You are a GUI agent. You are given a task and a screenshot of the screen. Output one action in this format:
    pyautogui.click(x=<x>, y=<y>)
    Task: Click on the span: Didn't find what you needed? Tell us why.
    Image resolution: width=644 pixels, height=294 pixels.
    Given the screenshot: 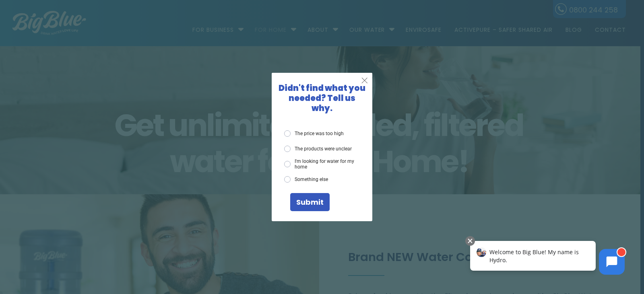 What is the action you would take?
    pyautogui.click(x=322, y=98)
    